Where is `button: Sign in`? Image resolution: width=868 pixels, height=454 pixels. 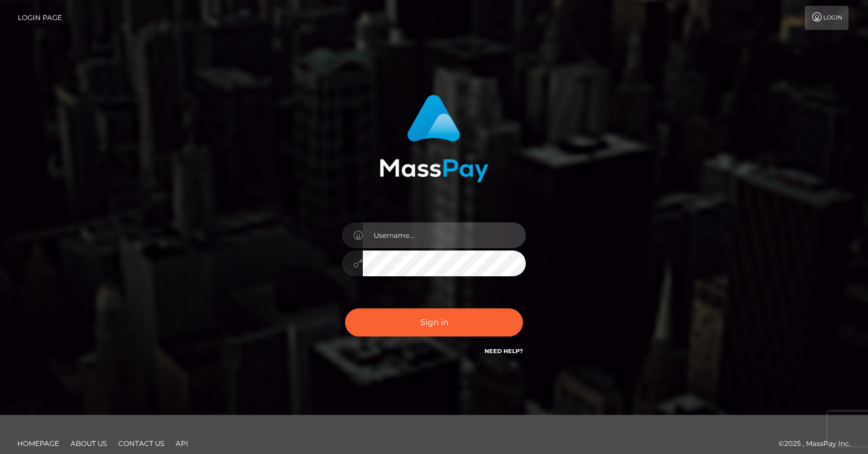 button: Sign in is located at coordinates (434, 323).